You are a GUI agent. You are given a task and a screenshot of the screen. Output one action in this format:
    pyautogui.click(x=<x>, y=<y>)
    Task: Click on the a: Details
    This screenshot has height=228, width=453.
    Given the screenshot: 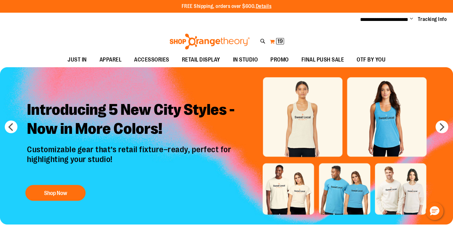 What is the action you would take?
    pyautogui.click(x=264, y=6)
    